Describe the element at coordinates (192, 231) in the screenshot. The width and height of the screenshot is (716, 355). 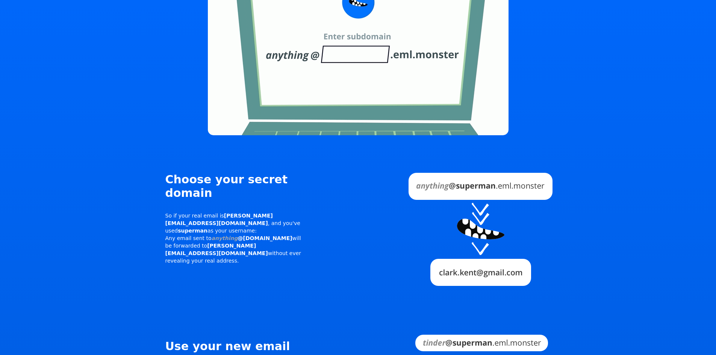
I see `b: superman` at that location.